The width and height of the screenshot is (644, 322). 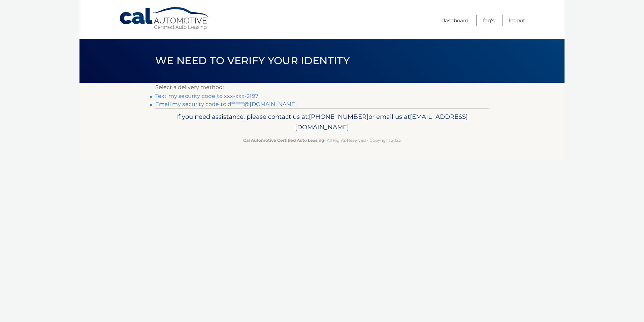 What do you see at coordinates (322, 88) in the screenshot?
I see `p: Select a delivery method:` at bounding box center [322, 88].